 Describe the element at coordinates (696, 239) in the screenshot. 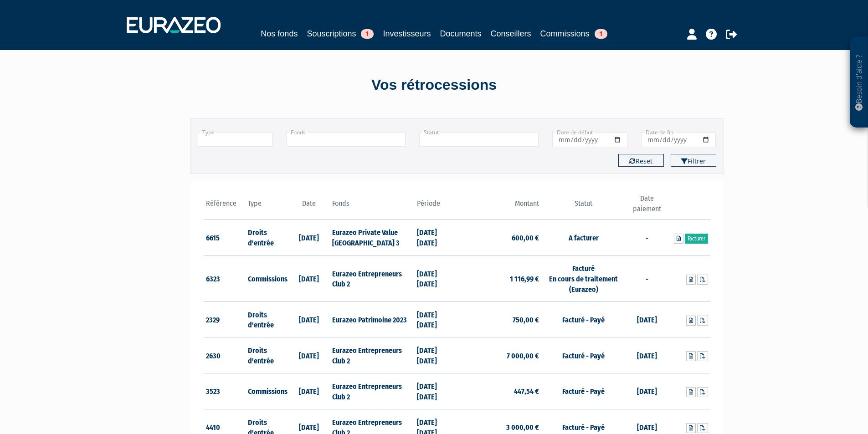

I see `a: Facturer` at that location.